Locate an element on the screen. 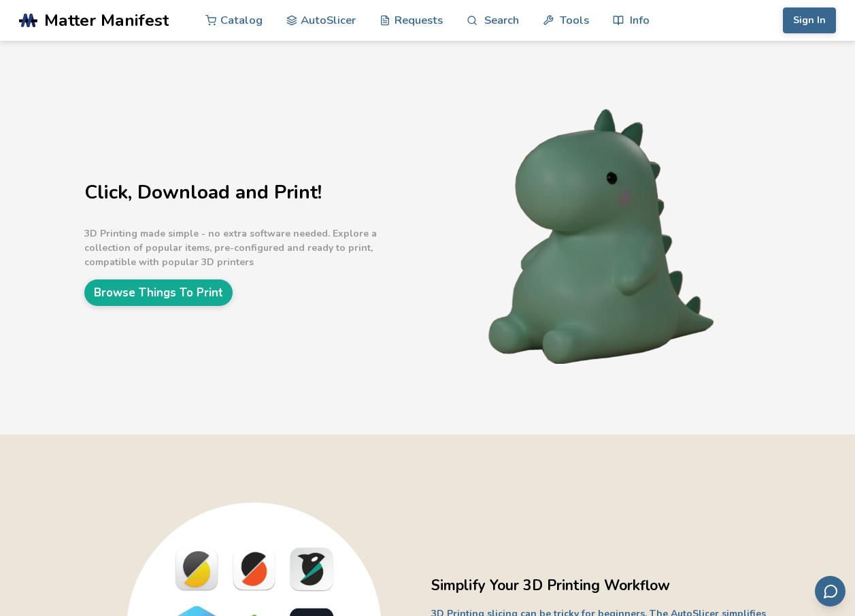 This screenshot has width=855, height=616. span: Matter Manifest is located at coordinates (106, 20).